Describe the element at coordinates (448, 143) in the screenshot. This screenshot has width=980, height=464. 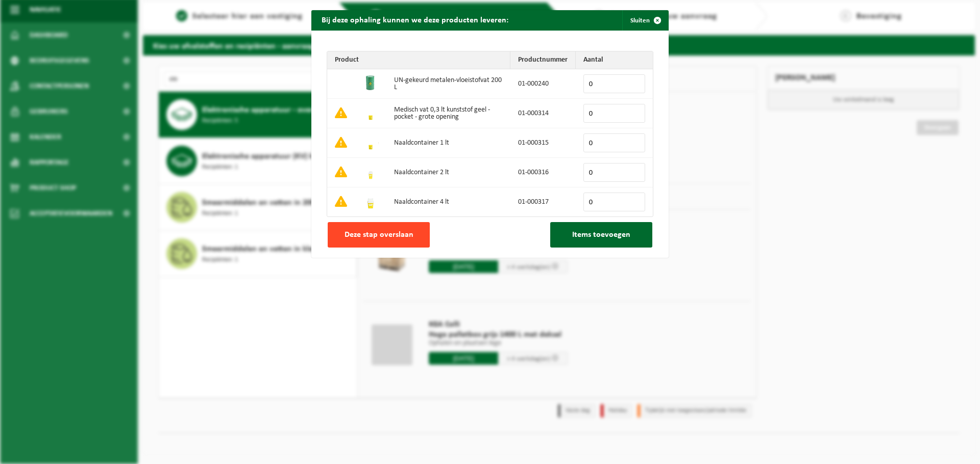
I see `td: Naaldcontainer 1 lt` at that location.